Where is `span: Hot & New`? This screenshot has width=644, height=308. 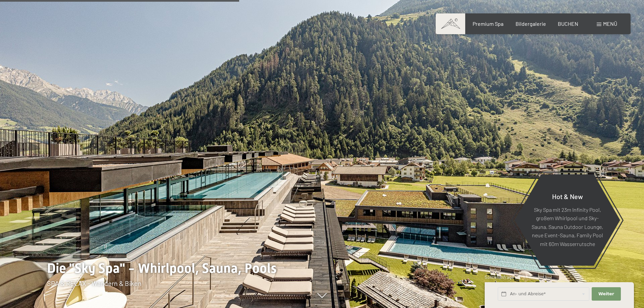 span: Hot & New is located at coordinates (567, 196).